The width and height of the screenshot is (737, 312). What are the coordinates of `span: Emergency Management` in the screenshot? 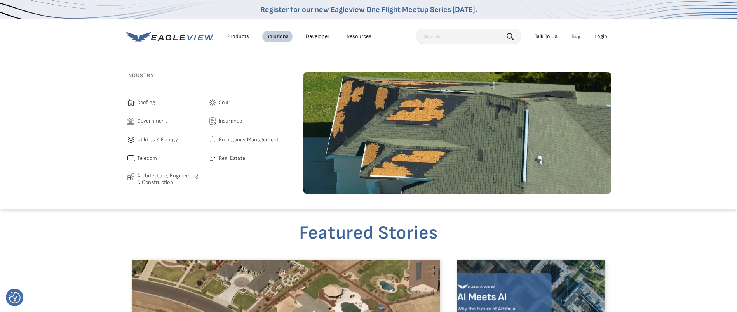 It's located at (249, 140).